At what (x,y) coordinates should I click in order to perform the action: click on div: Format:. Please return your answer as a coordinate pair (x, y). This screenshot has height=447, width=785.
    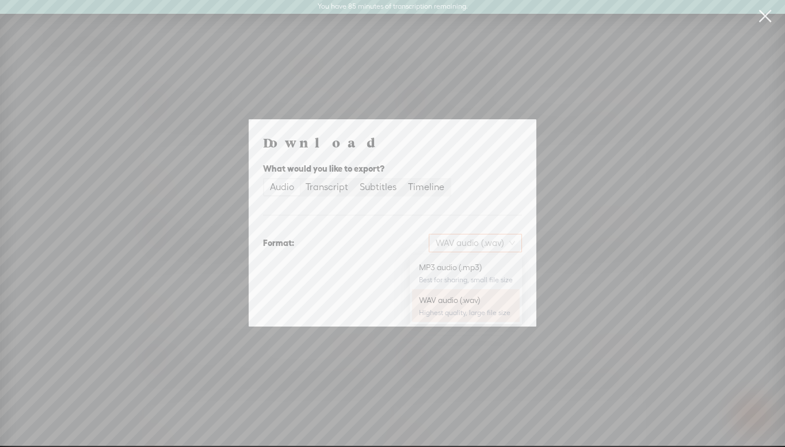
    Looking at the image, I should click on (279, 243).